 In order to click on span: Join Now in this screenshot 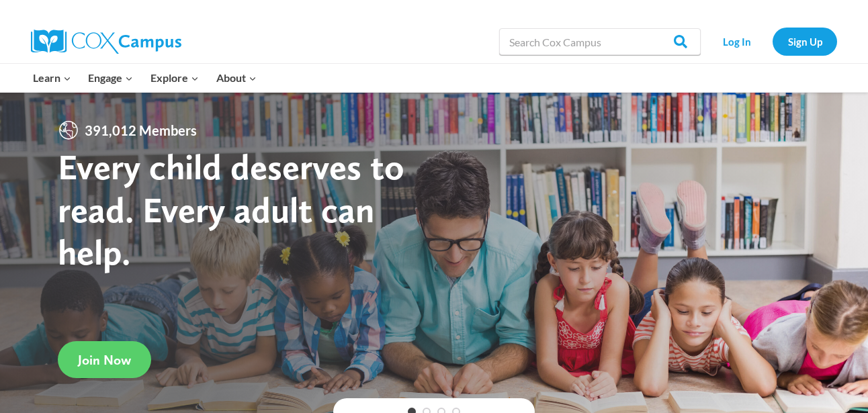, I will do `click(104, 360)`.